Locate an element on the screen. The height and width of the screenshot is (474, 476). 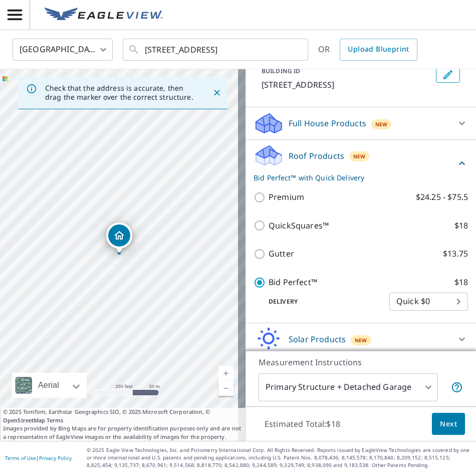
a: Privacy Policy is located at coordinates (55, 458).